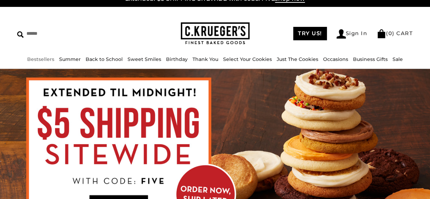 Image resolution: width=430 pixels, height=199 pixels. I want to click on a: Just The Cookies, so click(297, 59).